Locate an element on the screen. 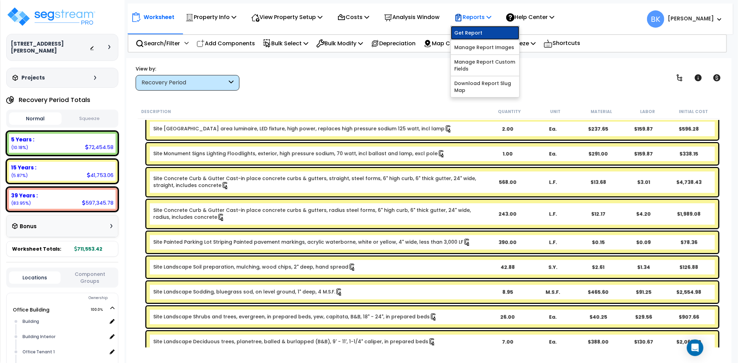  button: Squeeze is located at coordinates (90, 119).